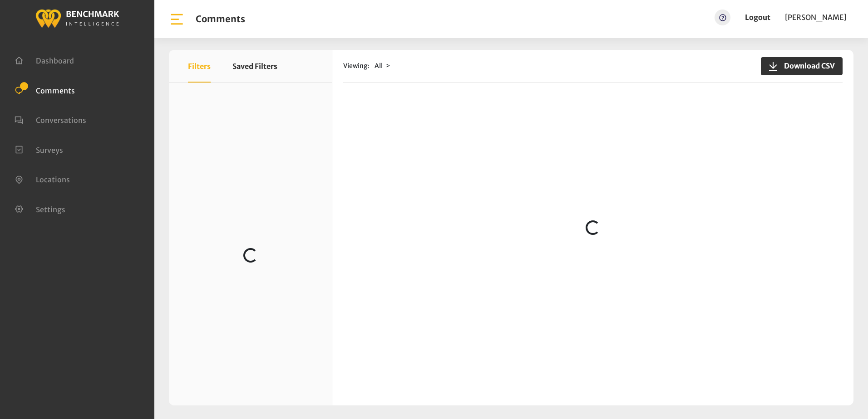  What do you see at coordinates (50, 120) in the screenshot?
I see `a: Conversations` at bounding box center [50, 120].